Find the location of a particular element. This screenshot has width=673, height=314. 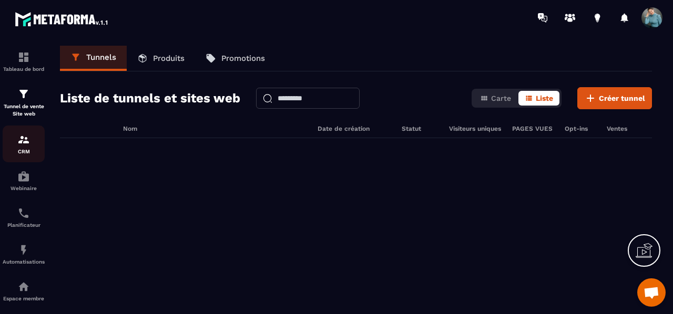

span: Liste is located at coordinates (544, 98).